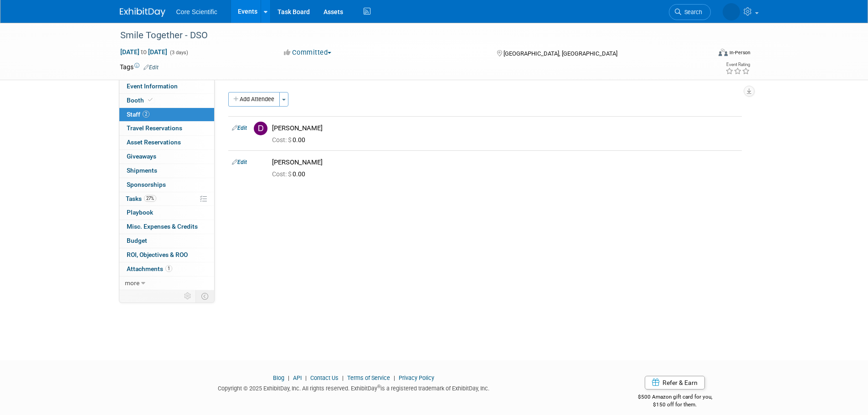  What do you see at coordinates (167, 143) in the screenshot?
I see `a: Asset Reservations` at bounding box center [167, 143].